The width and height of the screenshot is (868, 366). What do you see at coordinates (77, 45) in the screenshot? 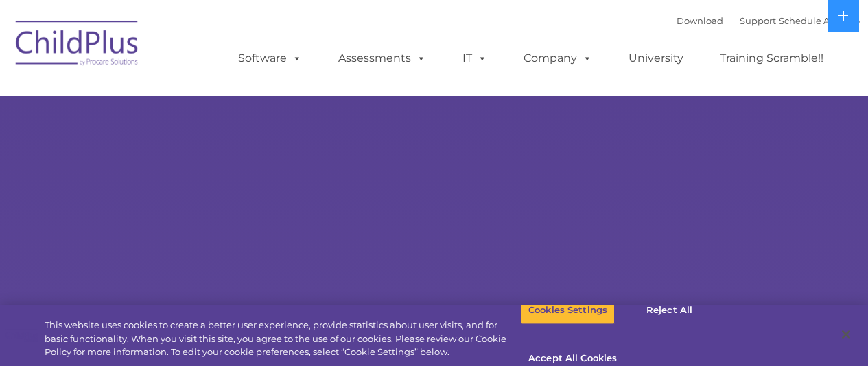
I see `img: ChildPlus by Procare Solutions` at bounding box center [77, 45].